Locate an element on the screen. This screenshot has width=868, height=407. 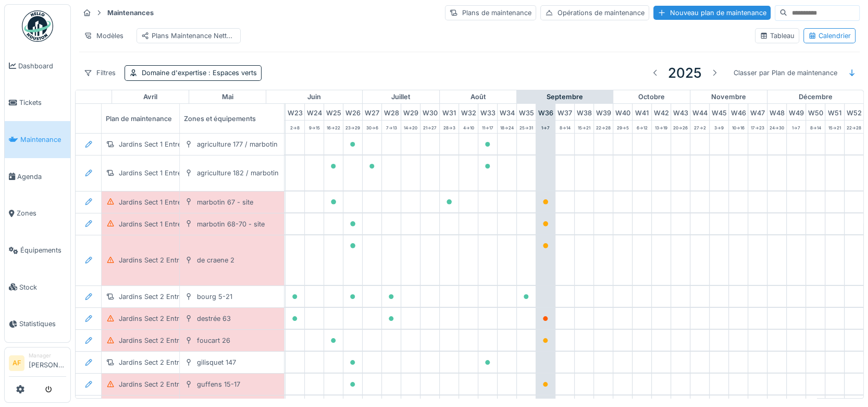
div: mai is located at coordinates (227, 97).